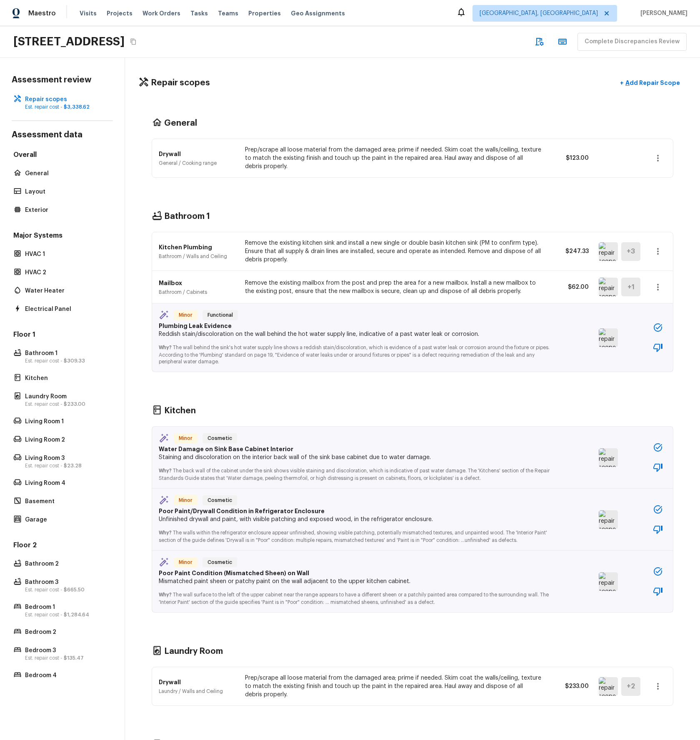  What do you see at coordinates (355, 574) in the screenshot?
I see `p: Poor Paint Condition (Mismatched Sheen) on Wall` at bounding box center [355, 574].